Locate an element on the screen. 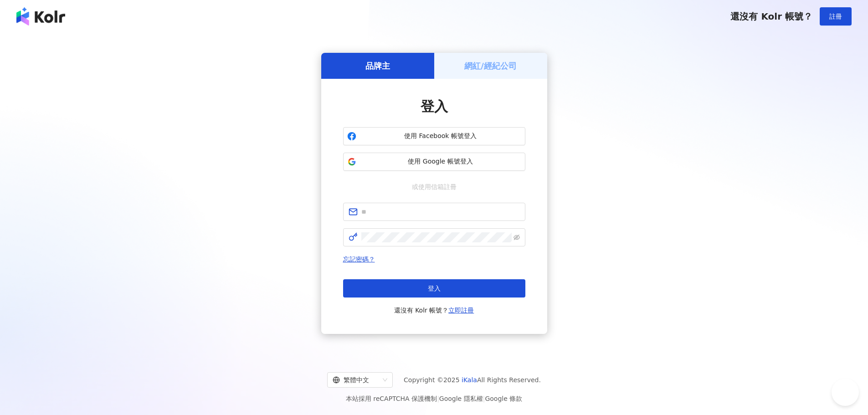  button: 使用 Facebook 帳號登入 is located at coordinates (434, 136).